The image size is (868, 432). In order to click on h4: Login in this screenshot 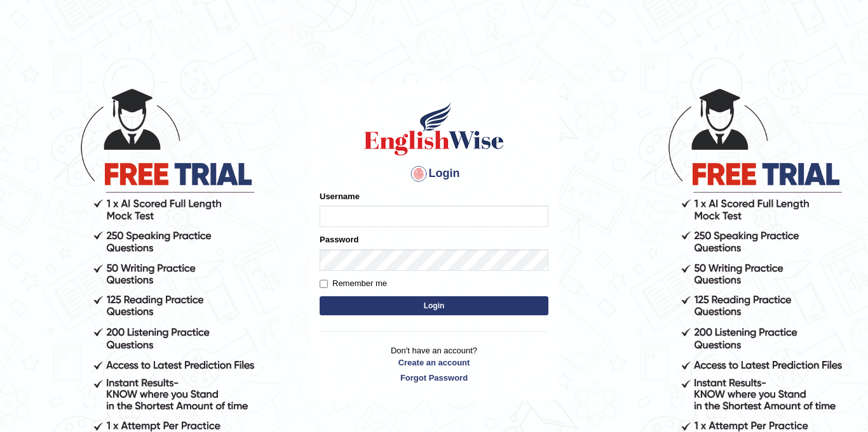, I will do `click(434, 174)`.